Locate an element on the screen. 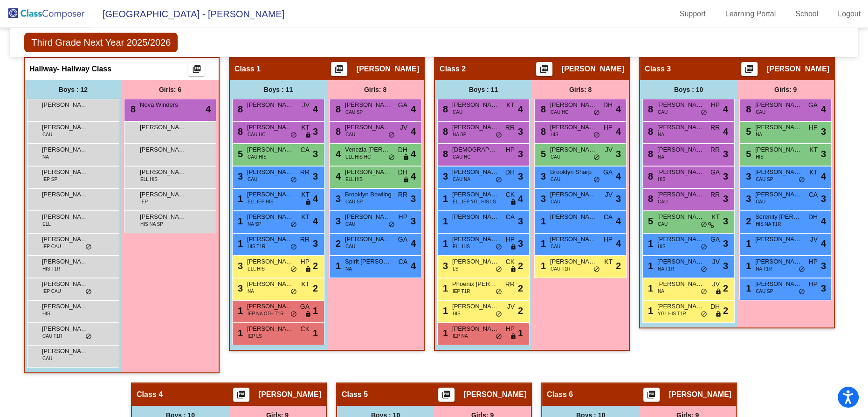 The width and height of the screenshot is (868, 417). span: DH is located at coordinates (403, 150).